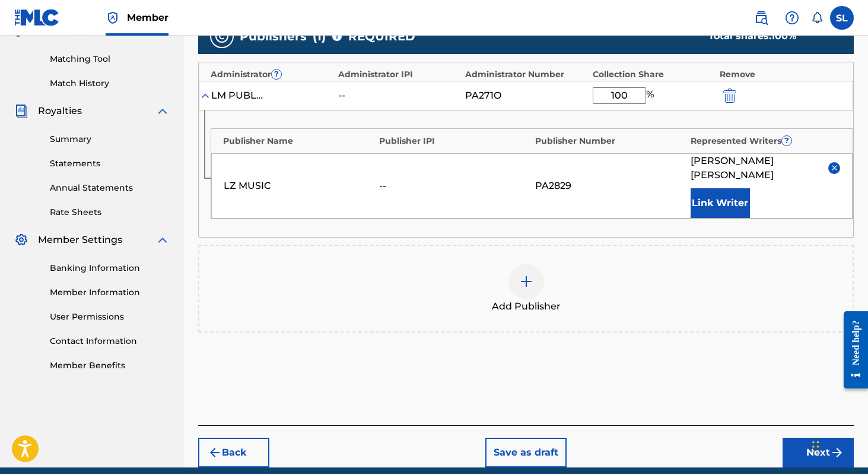  Describe the element at coordinates (109, 139) in the screenshot. I see `a: Summary` at that location.